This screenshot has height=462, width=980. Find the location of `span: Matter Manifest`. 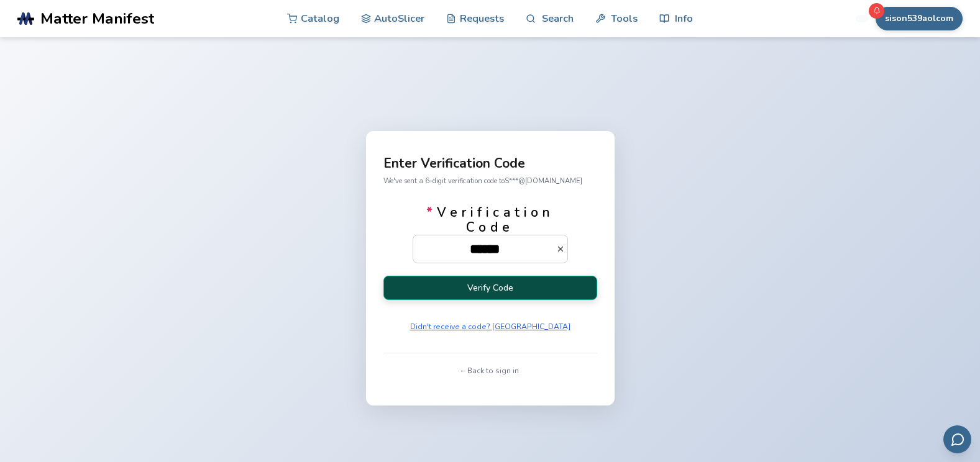

span: Matter Manifest is located at coordinates (97, 19).